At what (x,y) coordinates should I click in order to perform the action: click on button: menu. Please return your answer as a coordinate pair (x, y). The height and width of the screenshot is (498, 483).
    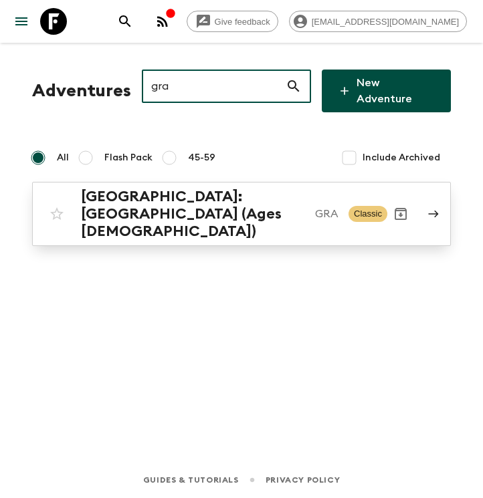
    Looking at the image, I should click on (21, 21).